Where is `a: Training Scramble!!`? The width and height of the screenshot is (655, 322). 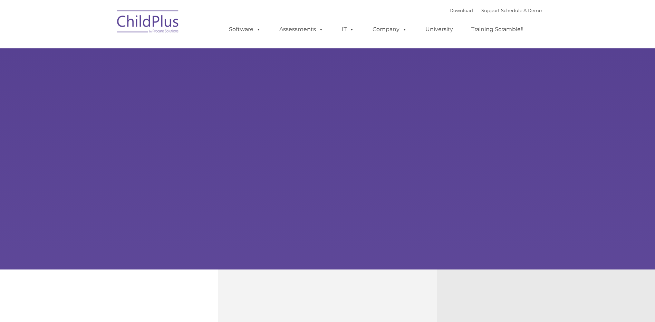 a: Training Scramble!! is located at coordinates (497, 29).